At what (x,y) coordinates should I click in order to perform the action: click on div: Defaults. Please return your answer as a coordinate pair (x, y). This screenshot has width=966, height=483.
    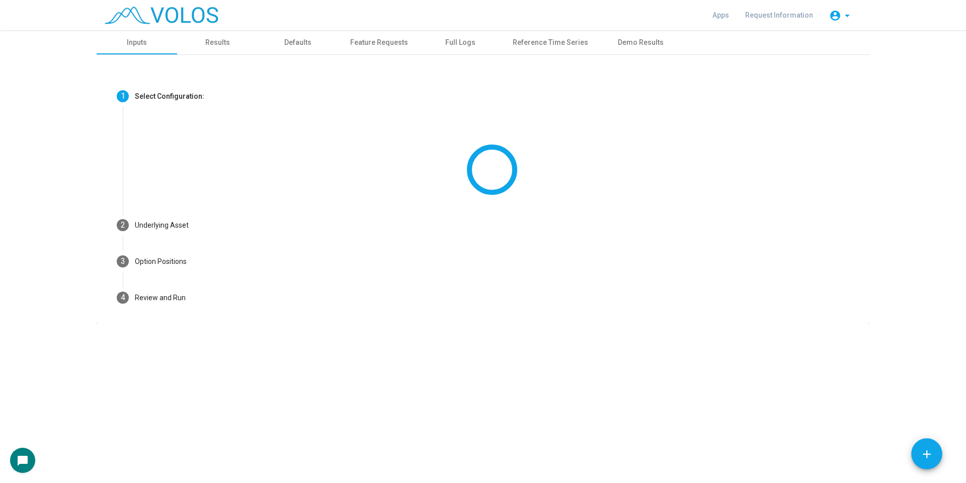
    Looking at the image, I should click on (298, 42).